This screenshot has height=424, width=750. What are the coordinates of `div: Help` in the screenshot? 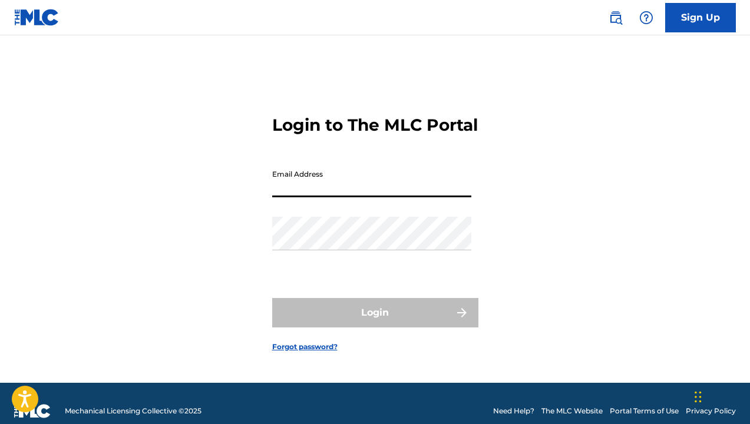 It's located at (646, 18).